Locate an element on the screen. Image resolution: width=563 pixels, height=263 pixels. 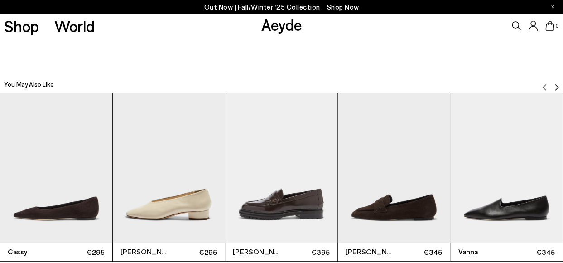
p: Out Now | Fall/Winter ‘25 Collection is located at coordinates (282, 7).